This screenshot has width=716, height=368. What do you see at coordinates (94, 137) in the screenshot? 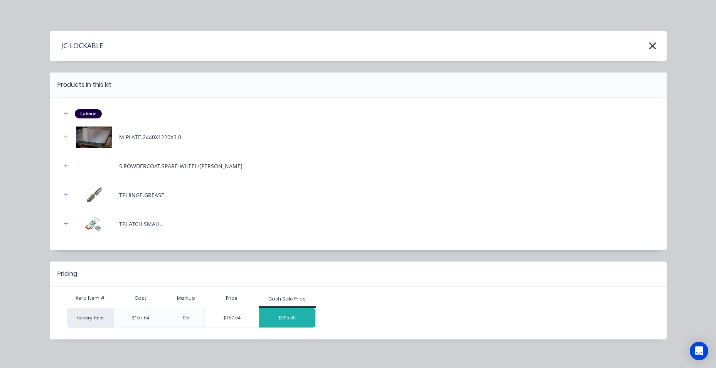
I see `img: M.PLATE.2440X1220X3.0.` at bounding box center [94, 137].